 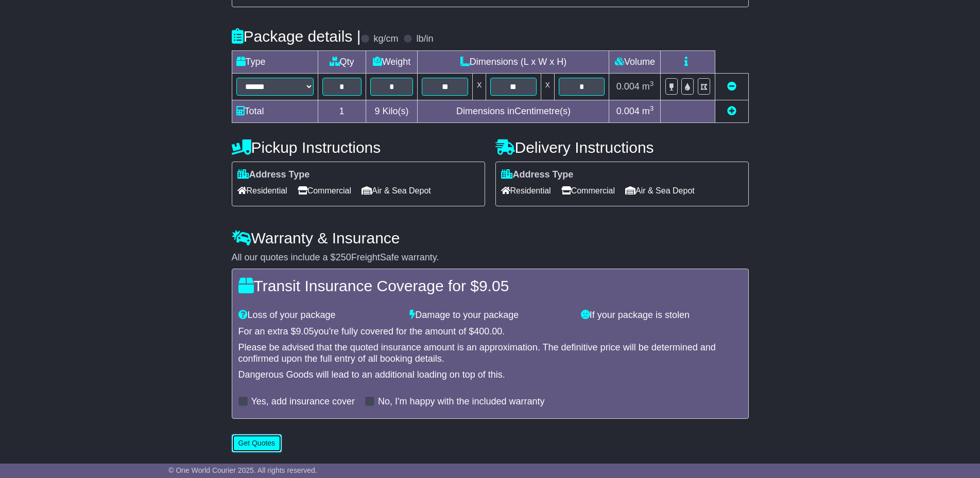 I want to click on div: All our quotes include a $ FreightSafe warranty., so click(x=491, y=258).